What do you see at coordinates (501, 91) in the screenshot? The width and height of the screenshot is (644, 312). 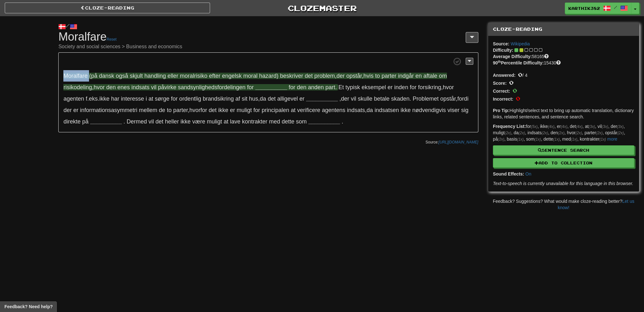 I see `strong: Correct:` at bounding box center [501, 91].